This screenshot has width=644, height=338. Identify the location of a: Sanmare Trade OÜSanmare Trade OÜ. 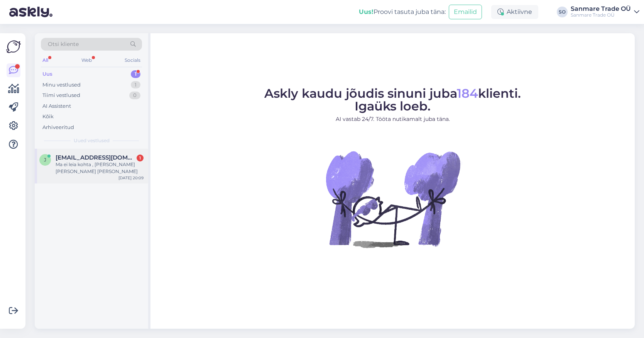
(605, 12).